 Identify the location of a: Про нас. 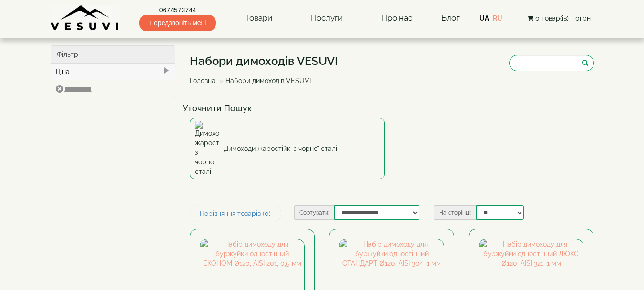
(397, 18).